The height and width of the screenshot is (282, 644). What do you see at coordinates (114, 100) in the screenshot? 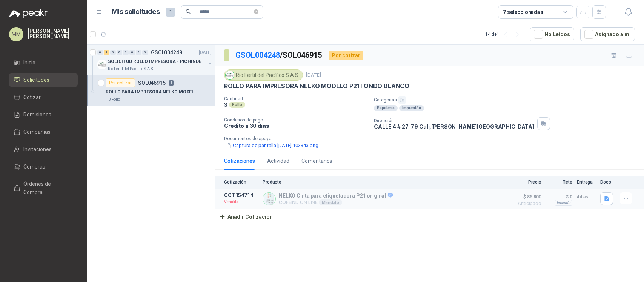
I see `div: 3 Rollo` at bounding box center [114, 100].